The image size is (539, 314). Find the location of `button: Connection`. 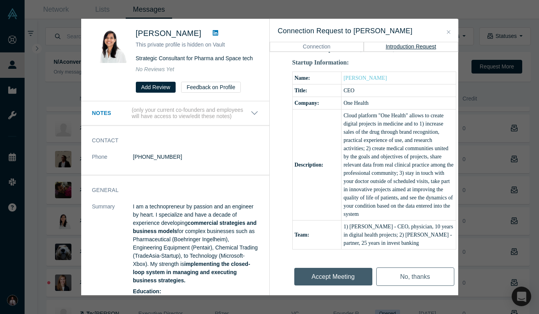

button: Connection is located at coordinates (317, 46).